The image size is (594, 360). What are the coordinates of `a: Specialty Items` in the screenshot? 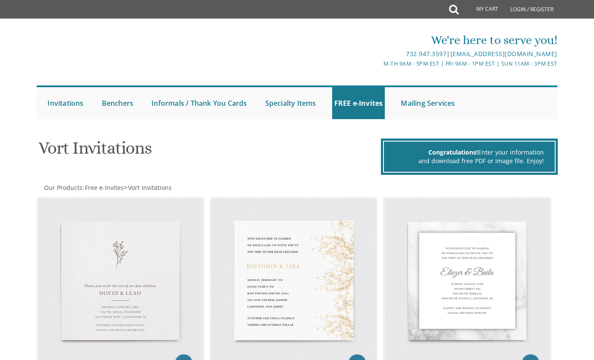 It's located at (291, 103).